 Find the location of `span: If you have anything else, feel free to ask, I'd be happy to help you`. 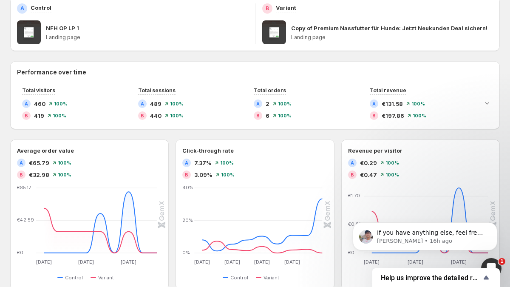

span: If you have anything else, feel free to ask, I'd be happy to help you is located at coordinates (90, 32).